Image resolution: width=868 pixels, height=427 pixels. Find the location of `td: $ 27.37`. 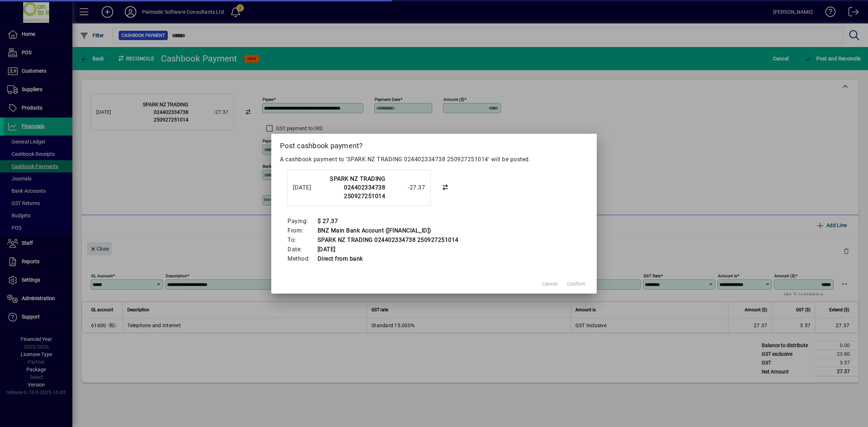

td: $ 27.37 is located at coordinates (388, 221).